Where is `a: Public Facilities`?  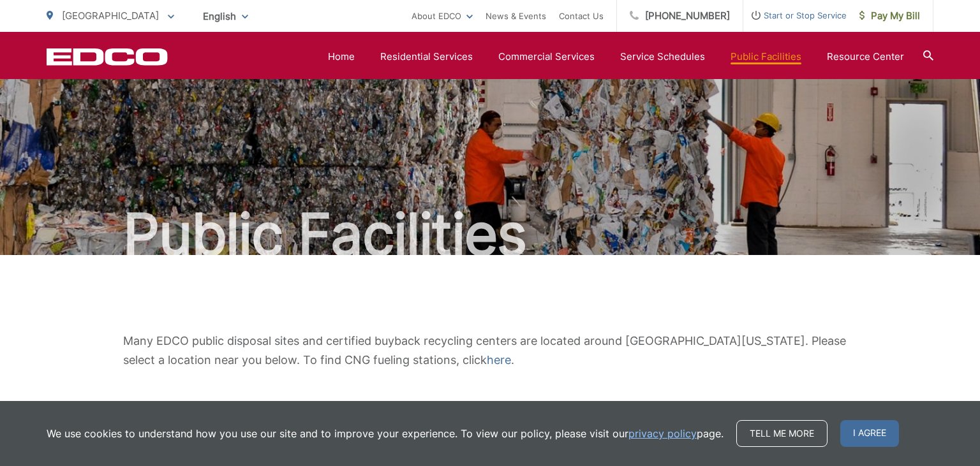
a: Public Facilities is located at coordinates (766, 57).